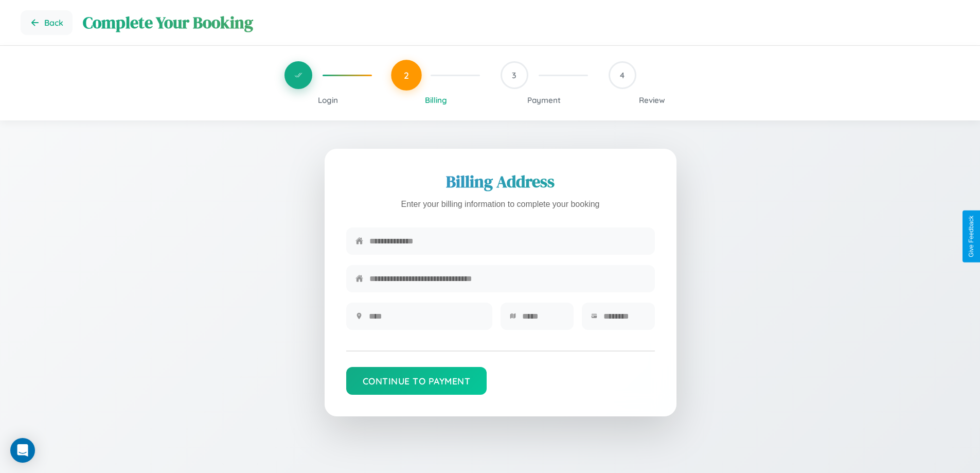 The width and height of the screenshot is (980, 473). Describe the element at coordinates (46, 23) in the screenshot. I see `button: Go back` at that location.